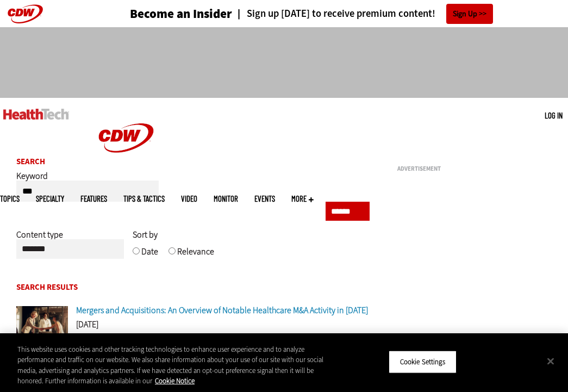 Image resolution: width=568 pixels, height=392 pixels. Describe the element at coordinates (144, 198) in the screenshot. I see `a: Tips & Tactics` at that location.